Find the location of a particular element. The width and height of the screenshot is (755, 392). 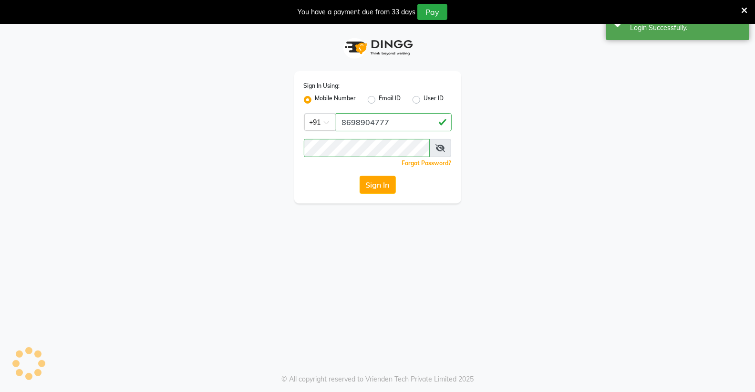

div: You have a payment due from 33 days is located at coordinates (356, 12).